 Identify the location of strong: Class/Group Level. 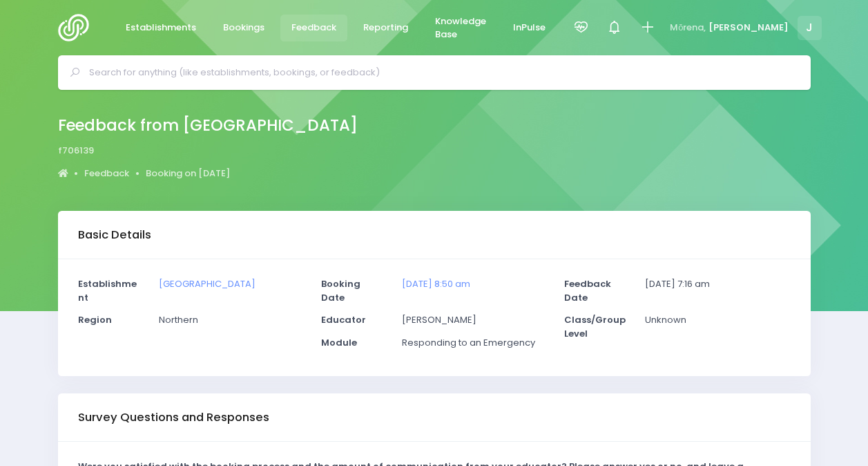
(595, 326).